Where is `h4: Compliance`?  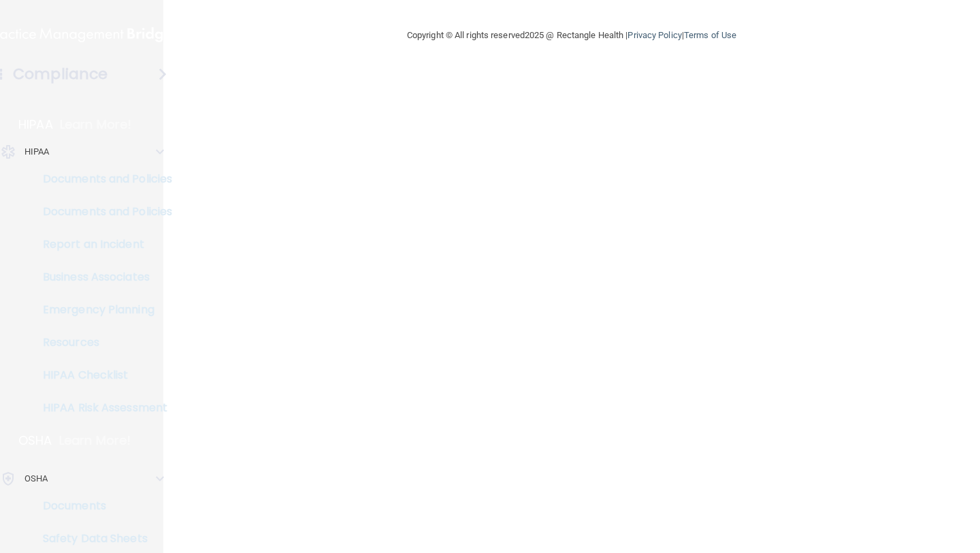
h4: Compliance is located at coordinates (60, 74).